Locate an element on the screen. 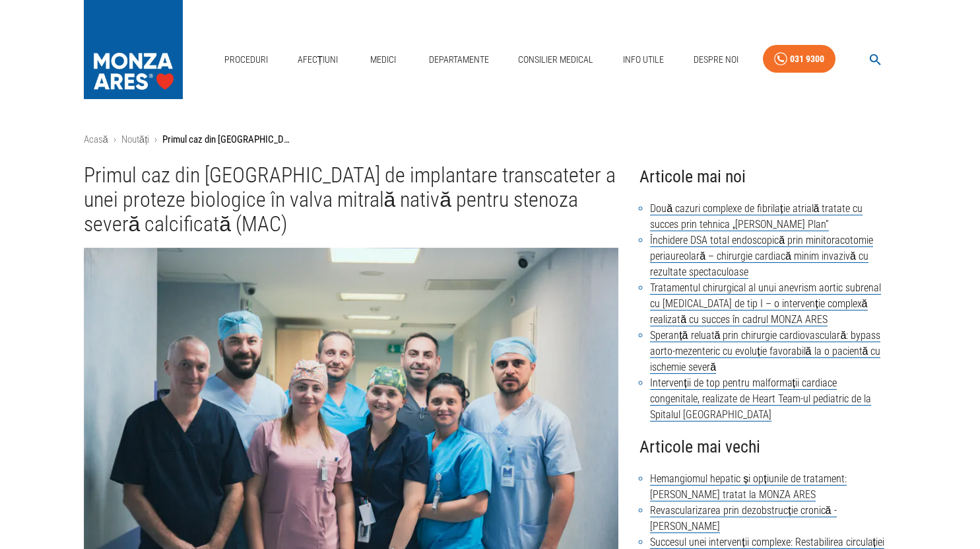 This screenshot has height=549, width=980. div: 031 9300 is located at coordinates (808, 59).